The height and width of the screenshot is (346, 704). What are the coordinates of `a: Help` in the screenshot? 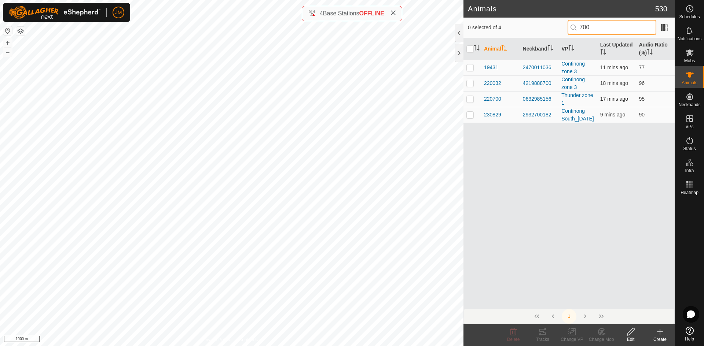 It's located at (689, 334).